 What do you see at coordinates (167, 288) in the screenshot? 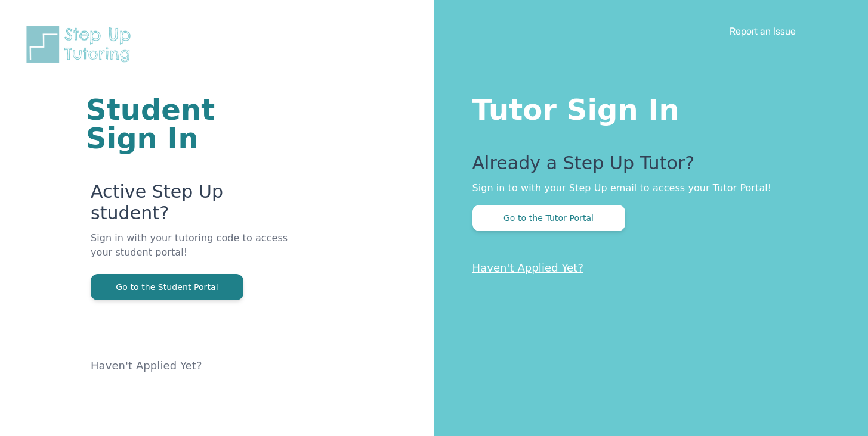
I see `button: Go to the Student Portal` at bounding box center [167, 288].